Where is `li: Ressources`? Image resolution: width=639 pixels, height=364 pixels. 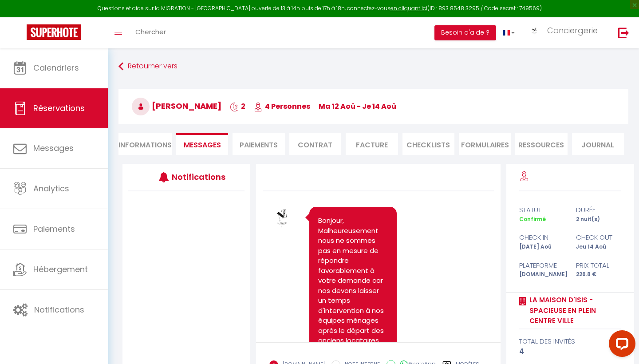 li: Ressources is located at coordinates (541, 144).